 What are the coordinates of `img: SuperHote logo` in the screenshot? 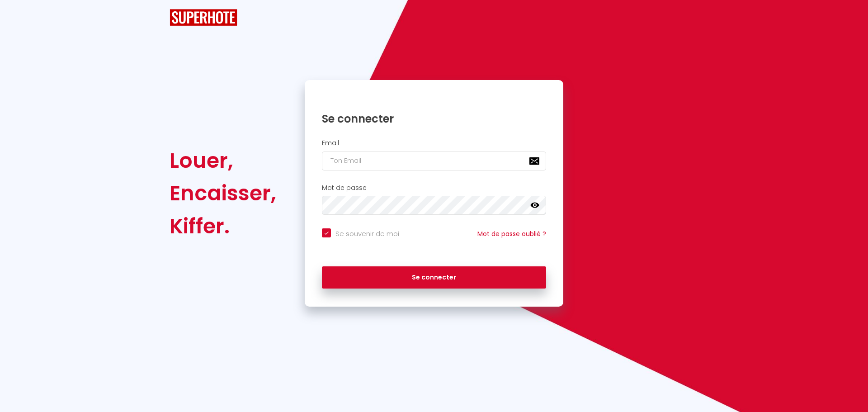 It's located at (203, 17).